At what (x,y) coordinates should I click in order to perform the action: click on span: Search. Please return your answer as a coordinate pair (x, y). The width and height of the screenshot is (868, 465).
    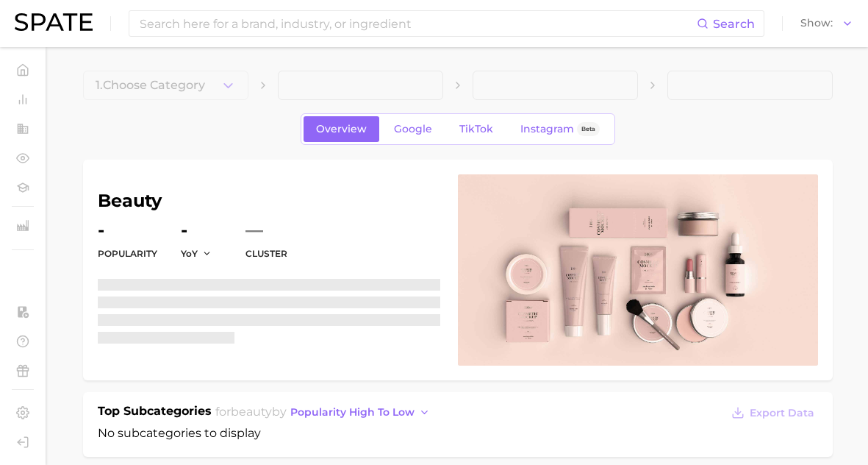
    Looking at the image, I should click on (733, 23).